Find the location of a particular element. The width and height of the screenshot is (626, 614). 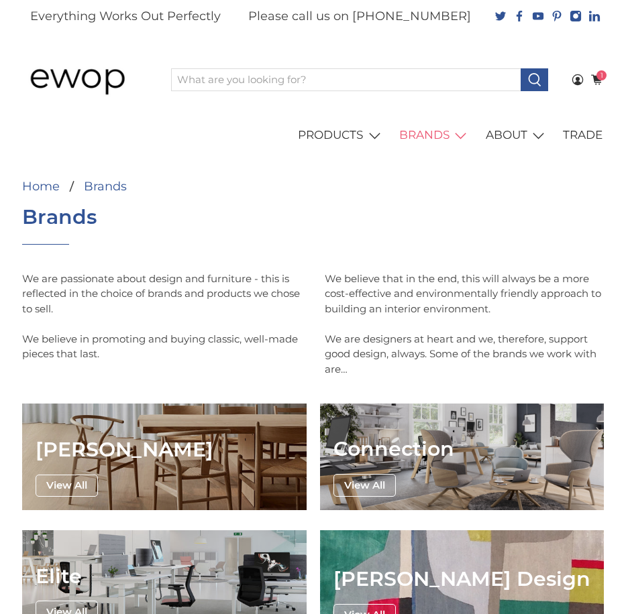

input: What are you looking for? is located at coordinates (346, 80).